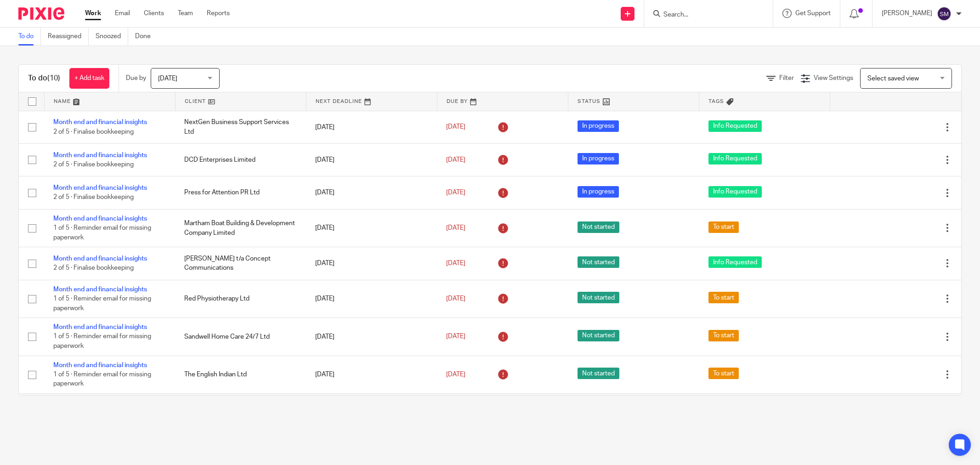 This screenshot has width=980, height=465. I want to click on a: Snoozed, so click(112, 37).